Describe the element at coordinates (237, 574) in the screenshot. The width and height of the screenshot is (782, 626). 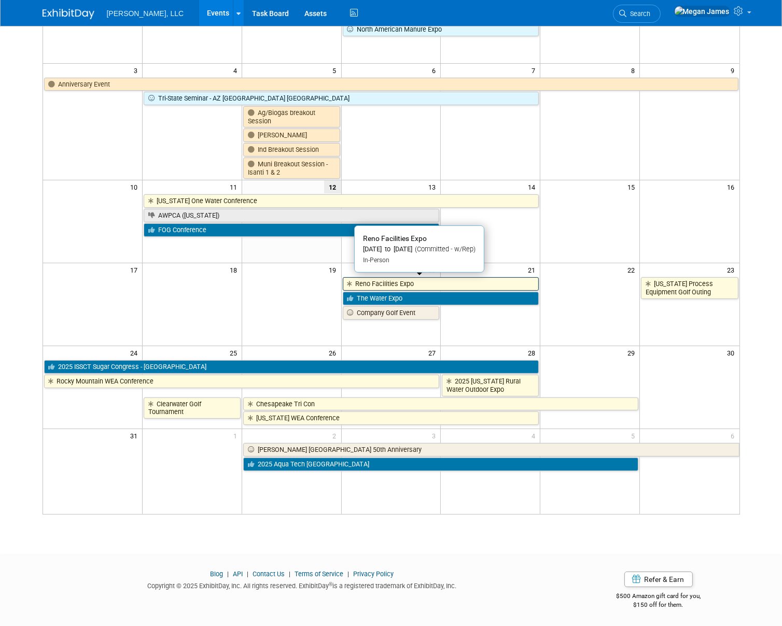
I see `a: API` at that location.